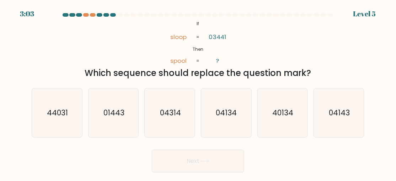 This screenshot has width=396, height=181. What do you see at coordinates (170, 113) in the screenshot?
I see `text: 04314` at bounding box center [170, 113].